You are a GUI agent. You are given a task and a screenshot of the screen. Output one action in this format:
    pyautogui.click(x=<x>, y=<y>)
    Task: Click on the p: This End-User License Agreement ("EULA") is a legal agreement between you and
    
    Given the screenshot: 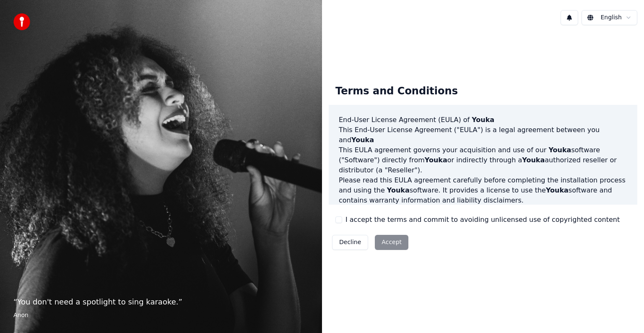 What is the action you would take?
    pyautogui.click(x=483, y=135)
    